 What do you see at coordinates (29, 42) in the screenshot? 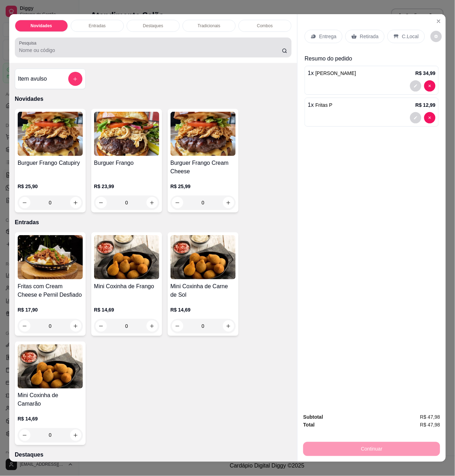
I see `label: Pesquisa` at bounding box center [29, 42].